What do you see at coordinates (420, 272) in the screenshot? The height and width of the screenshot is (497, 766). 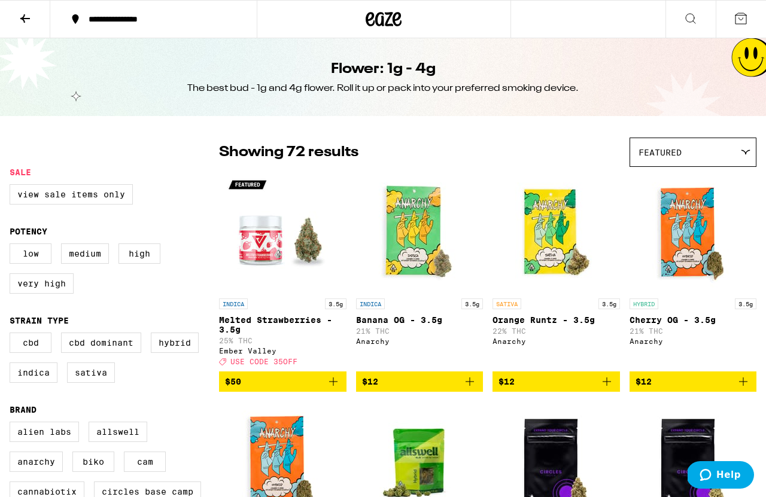 I see `a: Open page for Banana OG - 3.5g from Anarchy` at bounding box center [420, 272].